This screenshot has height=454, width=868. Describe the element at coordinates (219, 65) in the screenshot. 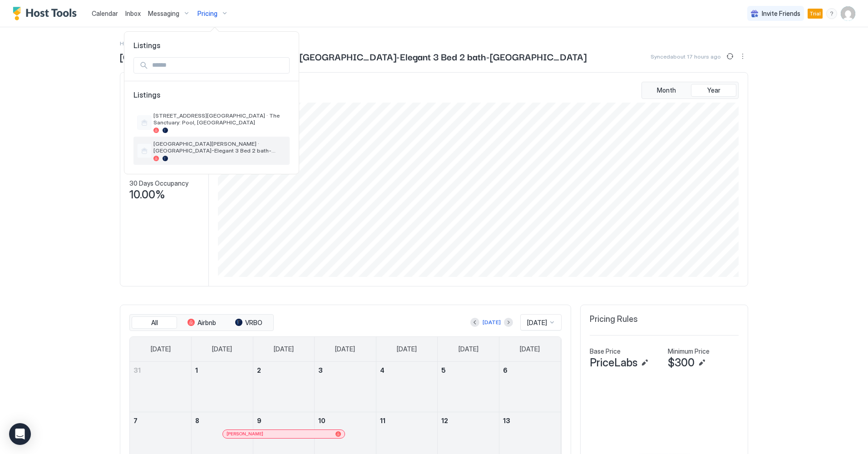

I see `input: Input Field` at that location.